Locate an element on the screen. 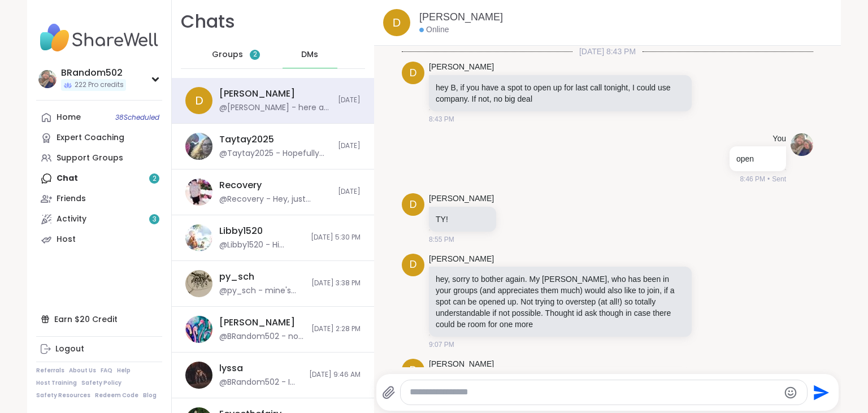 The image size is (868, 413). img: BRandom502 is located at coordinates (47, 79).